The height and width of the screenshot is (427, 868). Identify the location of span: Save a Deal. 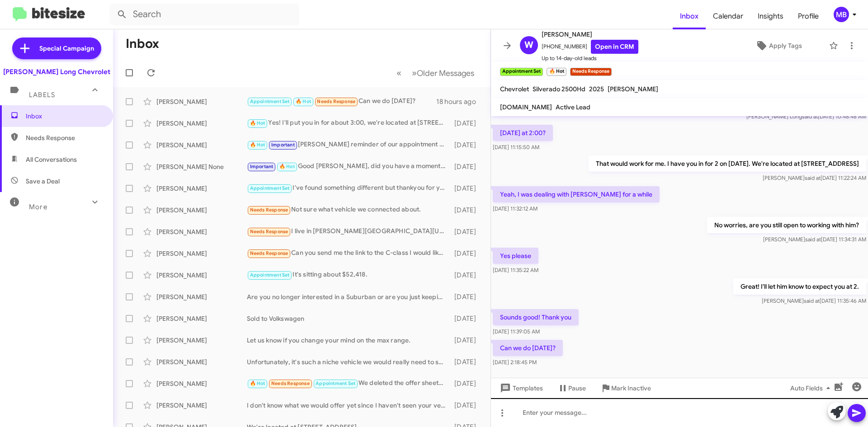
(43, 181).